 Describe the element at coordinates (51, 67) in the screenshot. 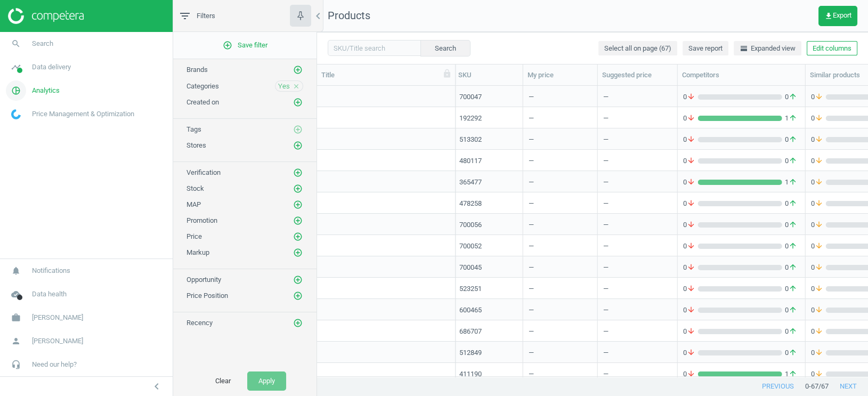

I see `span: Data delivery` at that location.